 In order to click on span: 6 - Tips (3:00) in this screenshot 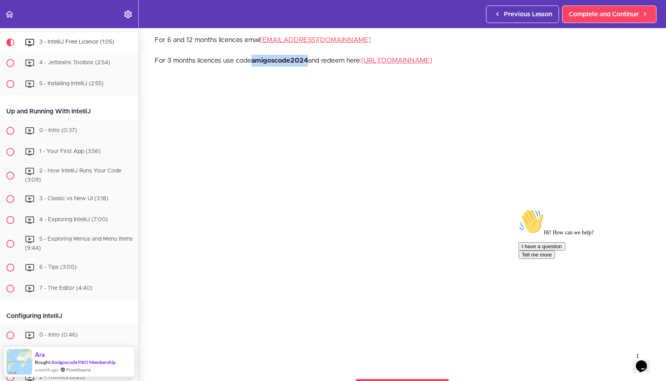, I will do `click(58, 267)`.